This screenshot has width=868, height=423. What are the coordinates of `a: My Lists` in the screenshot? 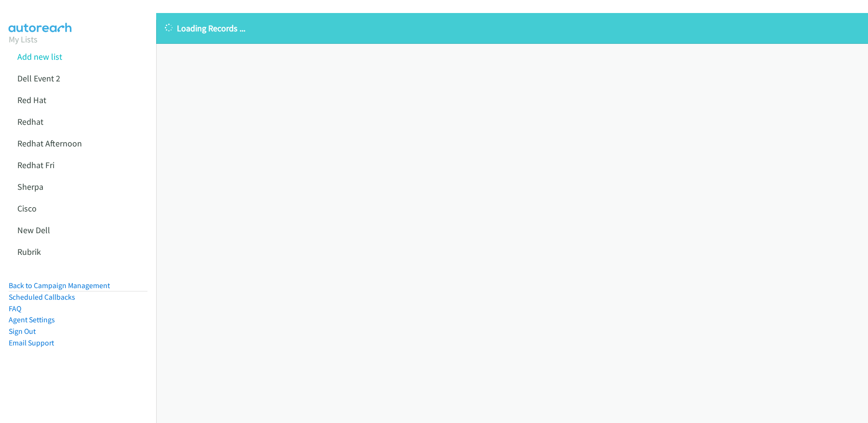 It's located at (23, 40).